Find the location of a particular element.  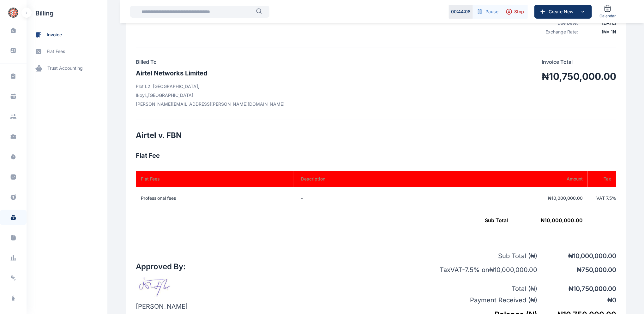

a: flat fees is located at coordinates (67, 52).